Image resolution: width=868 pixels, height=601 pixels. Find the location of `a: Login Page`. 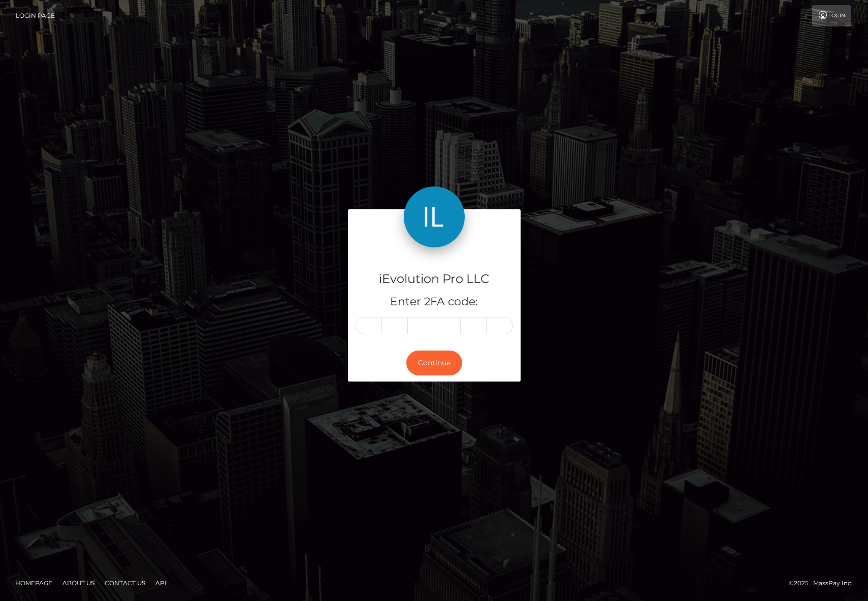

a: Login Page is located at coordinates (35, 16).